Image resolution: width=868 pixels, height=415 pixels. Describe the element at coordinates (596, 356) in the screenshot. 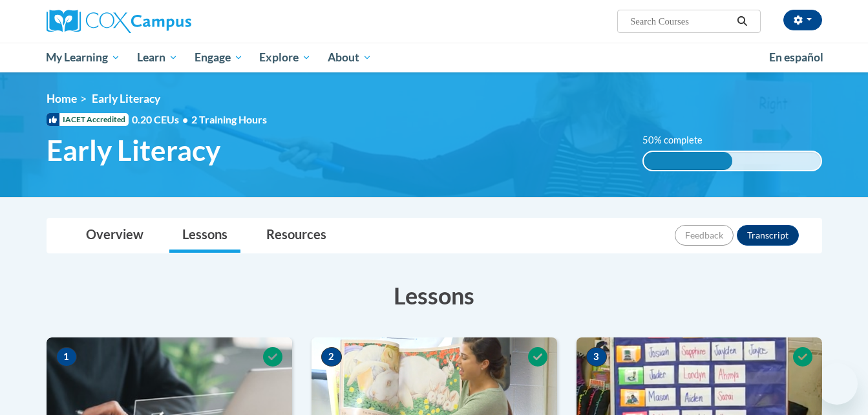

I see `span: 3` at that location.